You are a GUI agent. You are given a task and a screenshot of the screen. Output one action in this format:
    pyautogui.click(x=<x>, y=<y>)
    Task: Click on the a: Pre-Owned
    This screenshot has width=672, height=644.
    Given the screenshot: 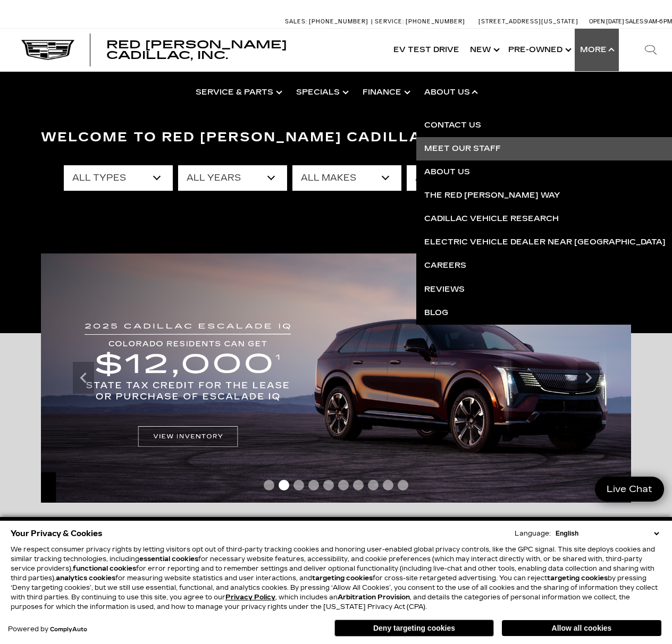 What is the action you would take?
    pyautogui.click(x=538, y=50)
    